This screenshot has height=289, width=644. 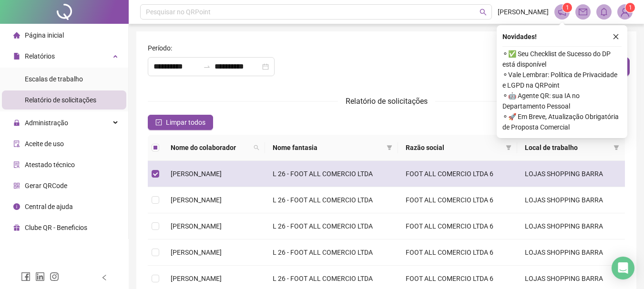 What do you see at coordinates (567, 148) in the screenshot?
I see `span: Local de trabalho` at bounding box center [567, 148].